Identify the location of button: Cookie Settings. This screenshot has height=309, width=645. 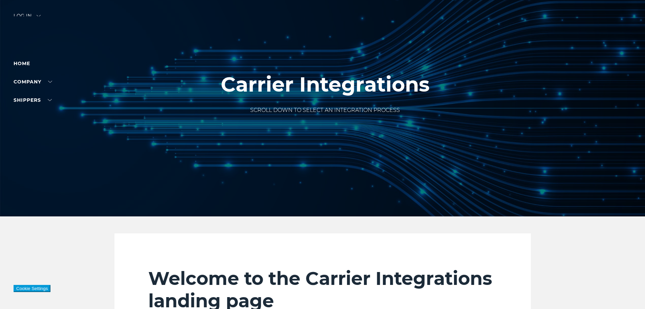
(32, 288).